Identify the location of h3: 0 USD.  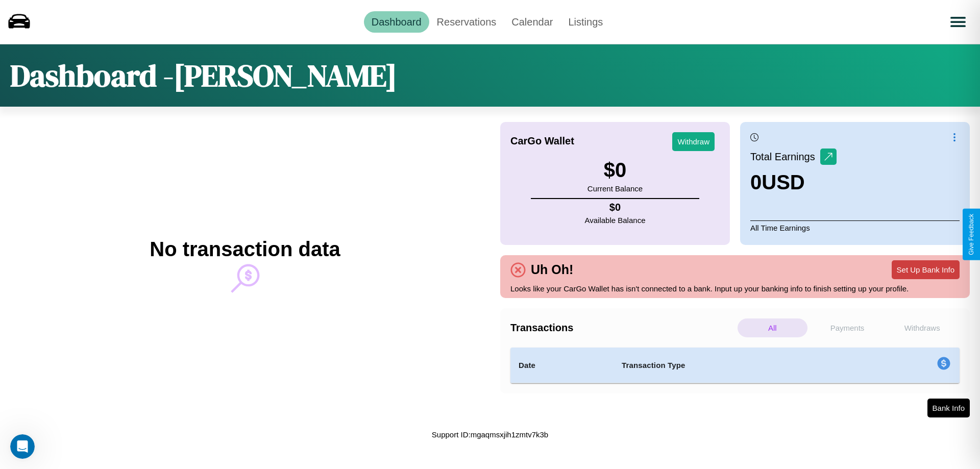
(793, 182).